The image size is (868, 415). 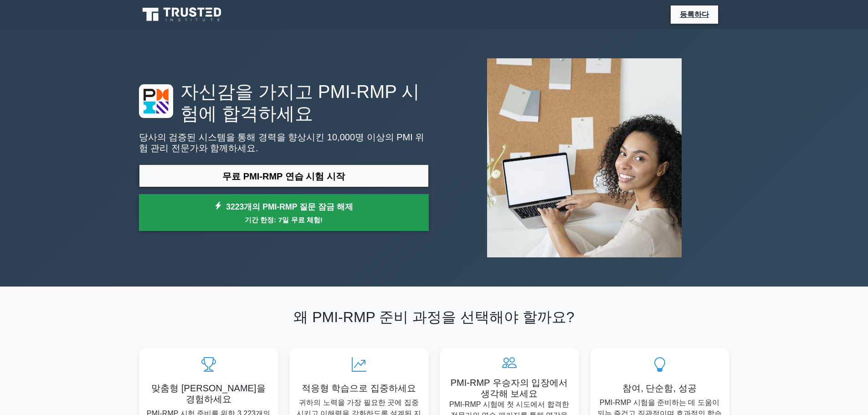 I want to click on font: 적응형 학습으로 집중하세요, so click(x=358, y=388).